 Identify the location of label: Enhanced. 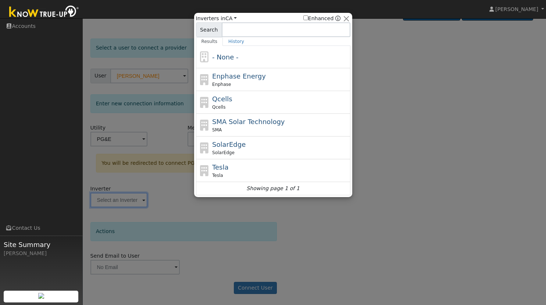
(318, 18).